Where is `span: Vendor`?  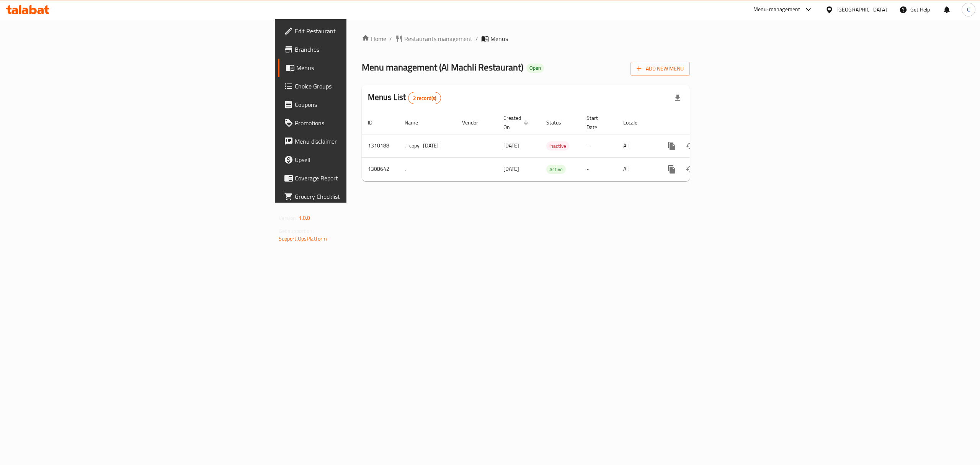 span: Vendor is located at coordinates (475, 123).